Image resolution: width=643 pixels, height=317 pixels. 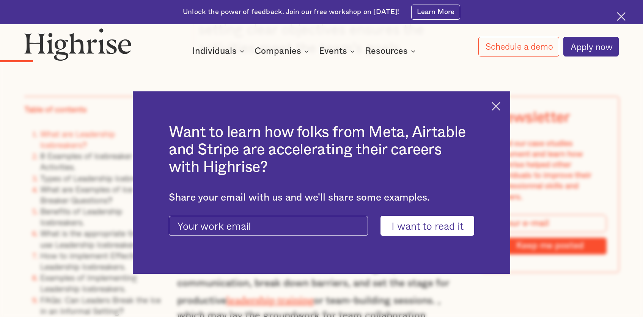 What do you see at coordinates (78, 44) in the screenshot?
I see `img: Highrise logo` at bounding box center [78, 44].